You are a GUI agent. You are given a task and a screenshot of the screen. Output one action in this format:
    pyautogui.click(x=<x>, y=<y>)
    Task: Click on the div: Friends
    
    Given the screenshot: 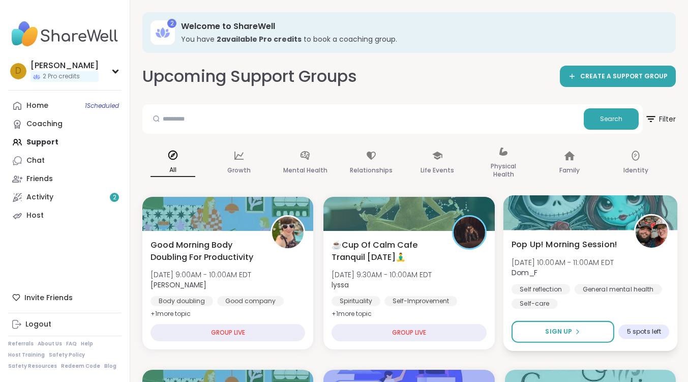 What is the action you would take?
    pyautogui.click(x=40, y=179)
    